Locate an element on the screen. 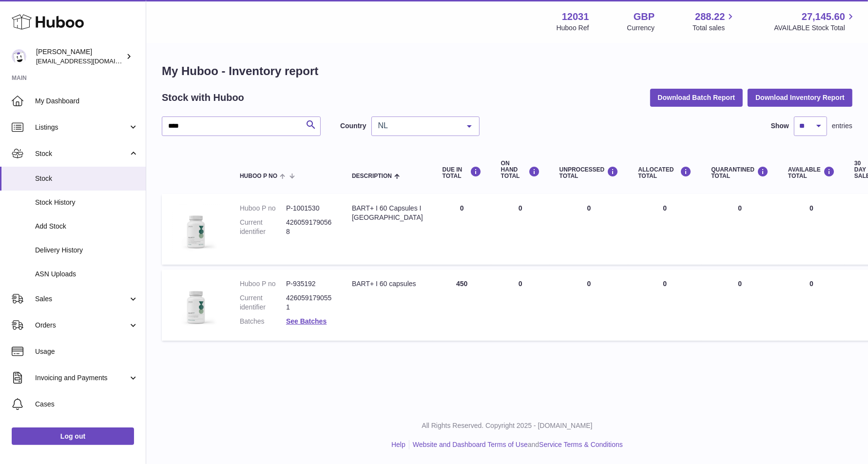 This screenshot has width=868, height=464. h2: Stock with Huboo is located at coordinates (203, 97).